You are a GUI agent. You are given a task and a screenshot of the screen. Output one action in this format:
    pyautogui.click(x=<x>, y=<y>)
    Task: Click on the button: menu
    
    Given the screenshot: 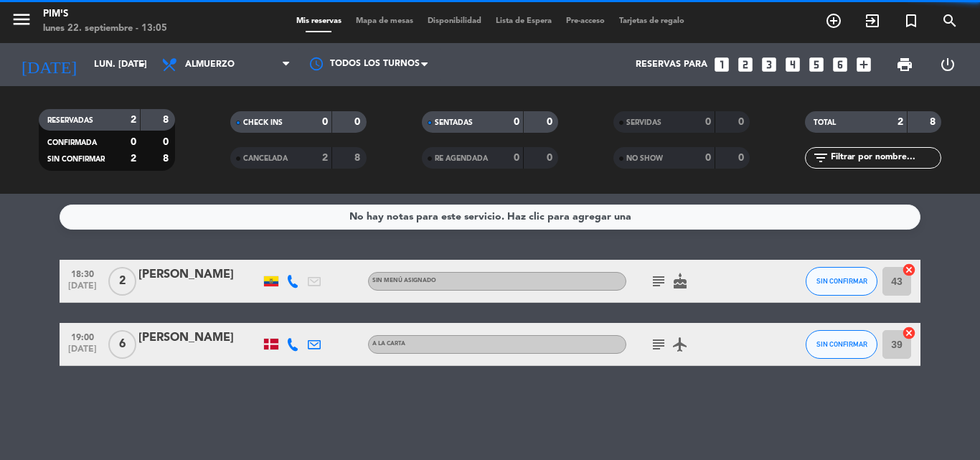 What is the action you would take?
    pyautogui.click(x=21, y=21)
    